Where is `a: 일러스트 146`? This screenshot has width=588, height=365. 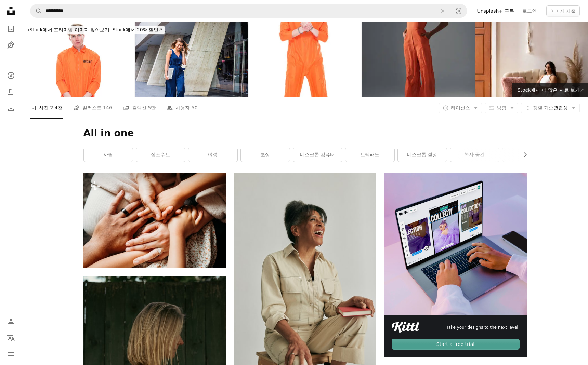
a: 일러스트 146 is located at coordinates (92, 108).